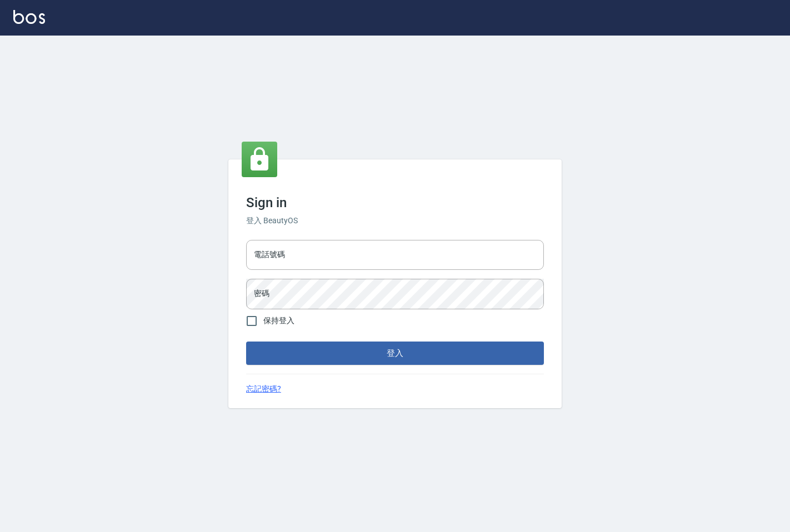 This screenshot has height=532, width=790. I want to click on button: 登入, so click(395, 353).